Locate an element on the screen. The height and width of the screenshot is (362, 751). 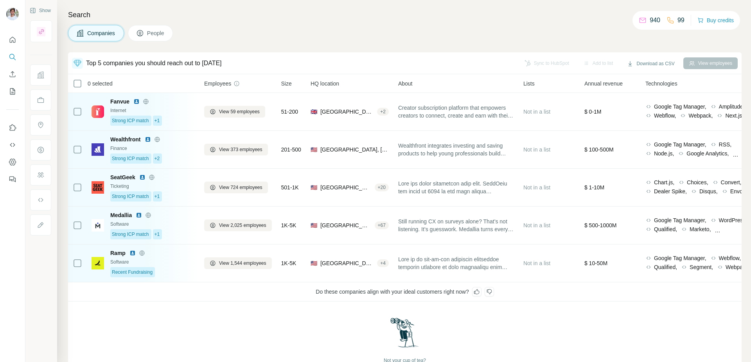
span: 51-200 is located at coordinates (290, 112).